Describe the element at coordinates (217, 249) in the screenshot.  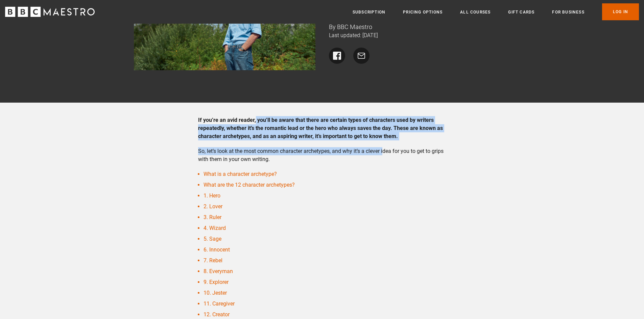
I see `a: 6. Innocent` at that location.